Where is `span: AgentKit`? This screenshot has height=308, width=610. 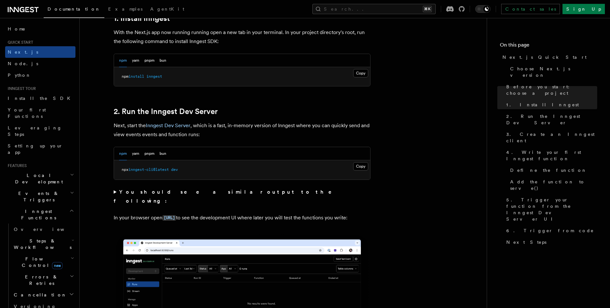 span: AgentKit is located at coordinates (167, 9).